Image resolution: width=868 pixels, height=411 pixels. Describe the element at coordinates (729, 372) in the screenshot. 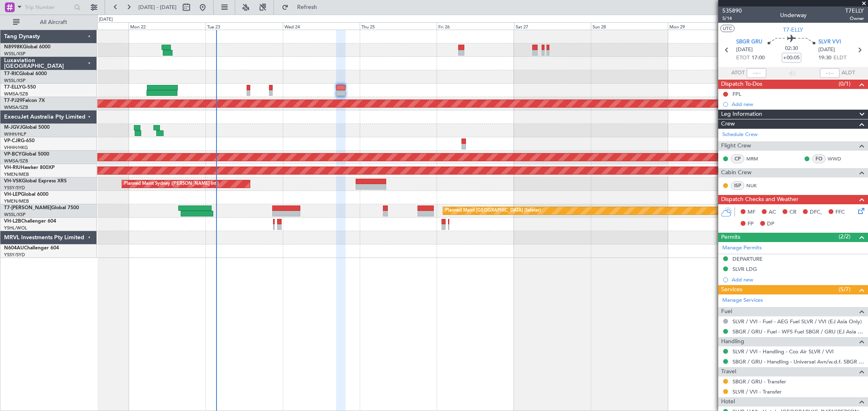

I see `span: Travel` at that location.